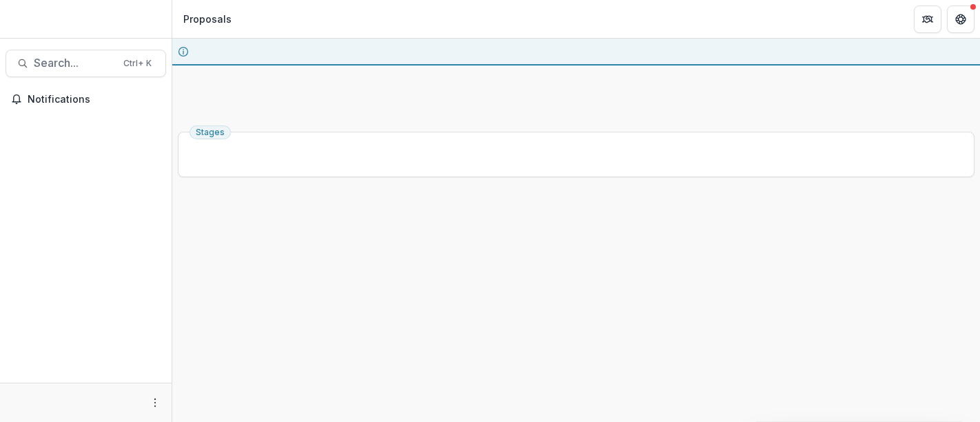 This screenshot has width=980, height=422. Describe the element at coordinates (927, 20) in the screenshot. I see `button: Partners` at that location.